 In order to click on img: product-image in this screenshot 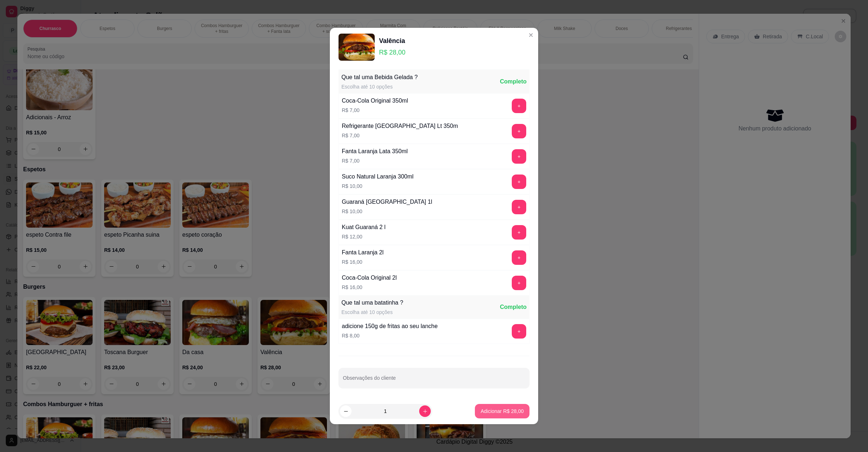, I will do `click(357, 47)`.